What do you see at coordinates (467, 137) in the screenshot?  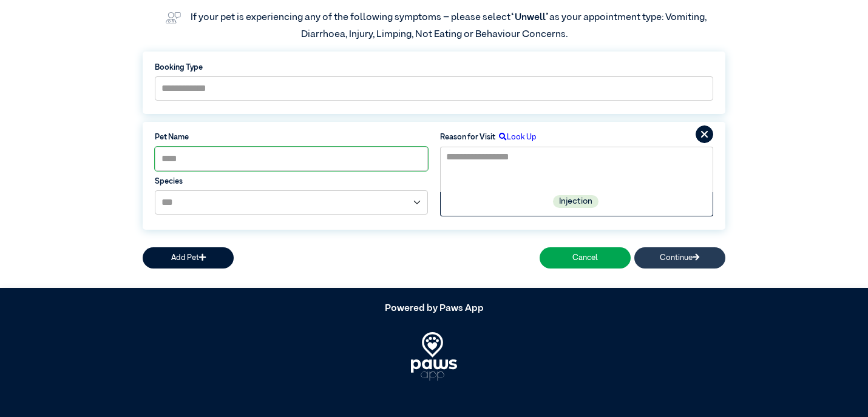 I see `label: Reason for Visit` at bounding box center [467, 137].